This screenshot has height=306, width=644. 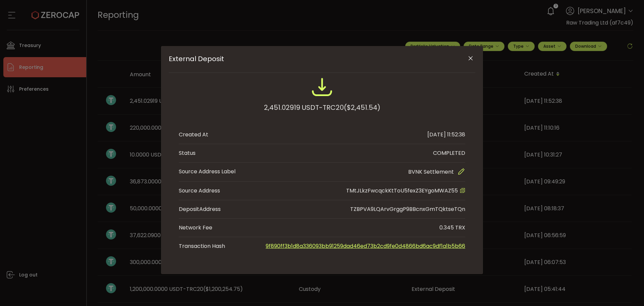 What do you see at coordinates (187, 153) in the screenshot?
I see `div: Status` at bounding box center [187, 153].